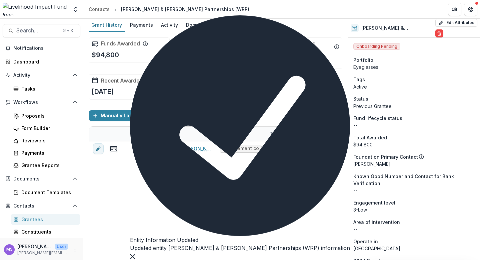 This screenshot has width=480, height=260. What do you see at coordinates (75, 249) in the screenshot?
I see `button: More` at bounding box center [75, 249].